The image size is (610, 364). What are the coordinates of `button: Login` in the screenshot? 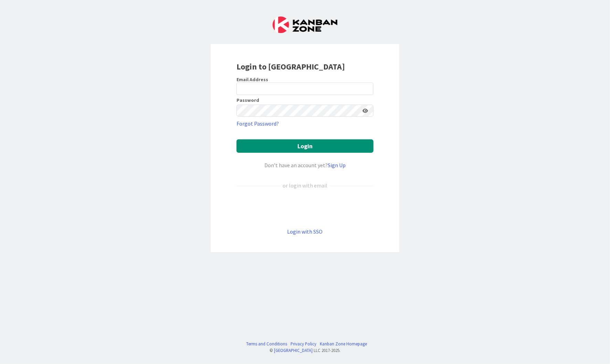 It's located at (305, 146).